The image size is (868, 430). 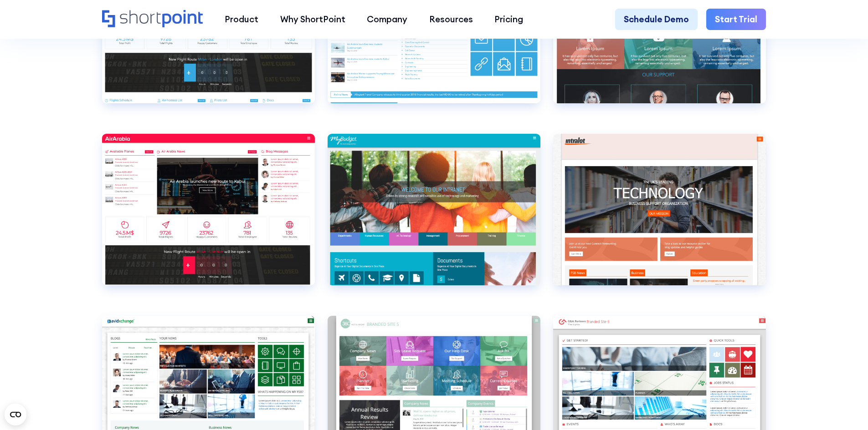 I want to click on div: Resources, so click(x=451, y=20).